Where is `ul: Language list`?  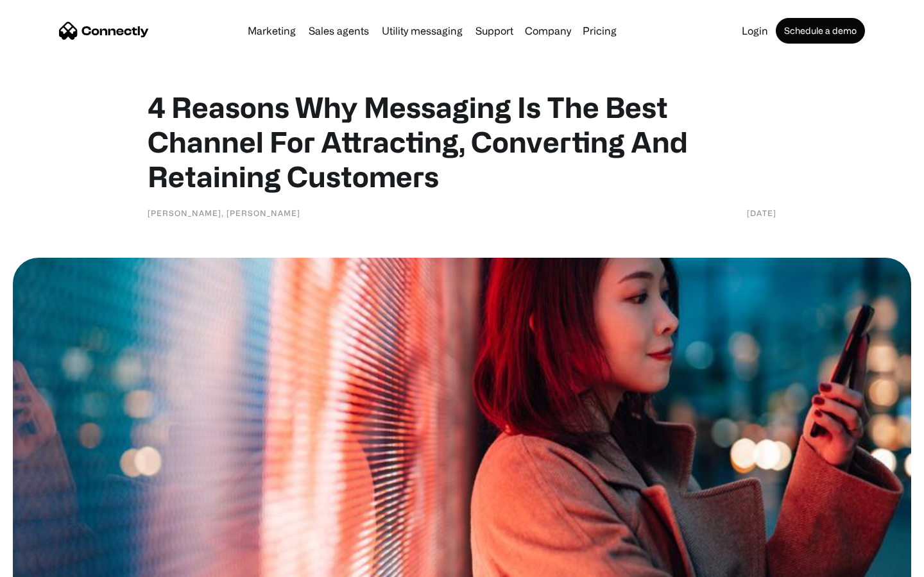
ul: Language list is located at coordinates (51, 564).